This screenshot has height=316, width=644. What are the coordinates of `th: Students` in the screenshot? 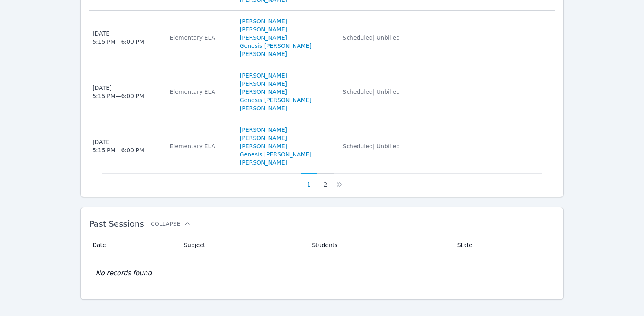 It's located at (379, 245).